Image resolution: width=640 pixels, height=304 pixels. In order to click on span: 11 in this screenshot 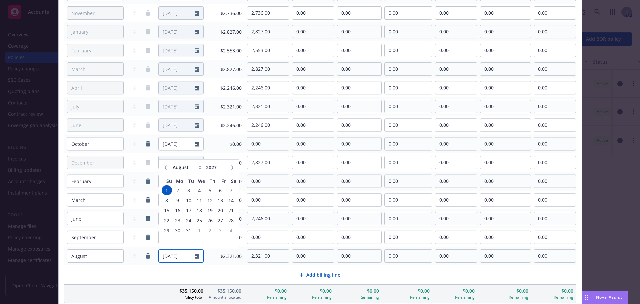, I will do `click(199, 200)`.